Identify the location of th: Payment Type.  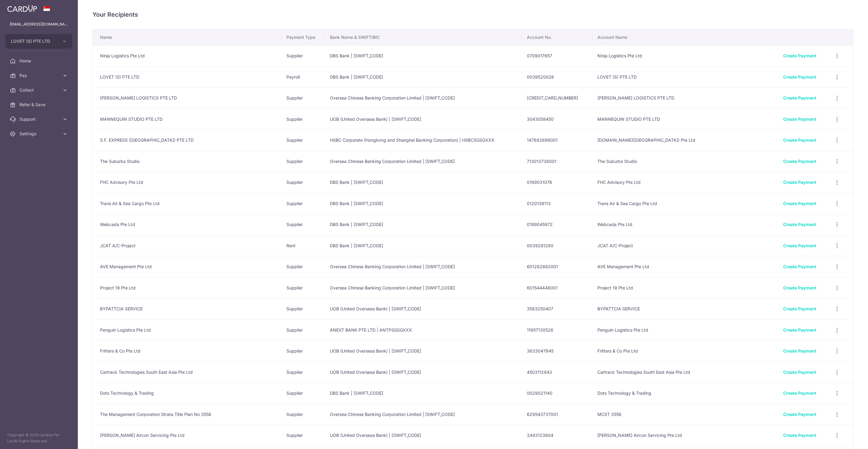
(304, 37).